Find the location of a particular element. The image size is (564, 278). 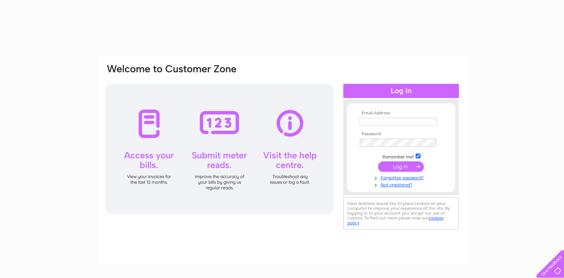

td: Remember me? is located at coordinates (401, 156).